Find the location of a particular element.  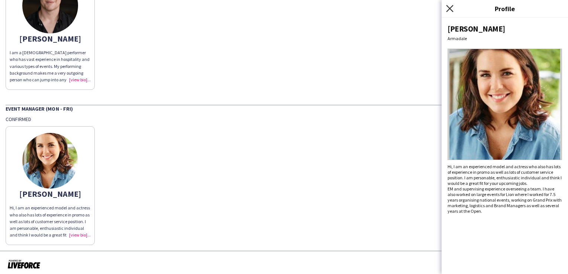

span: EM and supervising experience overseeing a team. I have also worked on large events for Lion wher... is located at coordinates (504, 200).